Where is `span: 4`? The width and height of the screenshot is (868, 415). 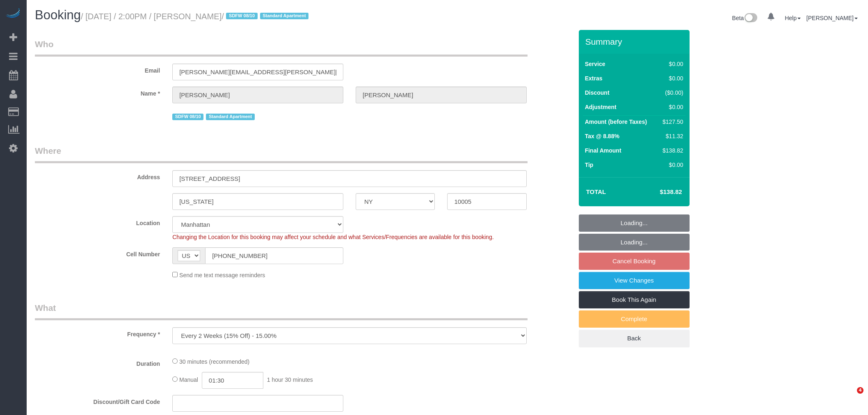 span: 4 is located at coordinates (861, 390).